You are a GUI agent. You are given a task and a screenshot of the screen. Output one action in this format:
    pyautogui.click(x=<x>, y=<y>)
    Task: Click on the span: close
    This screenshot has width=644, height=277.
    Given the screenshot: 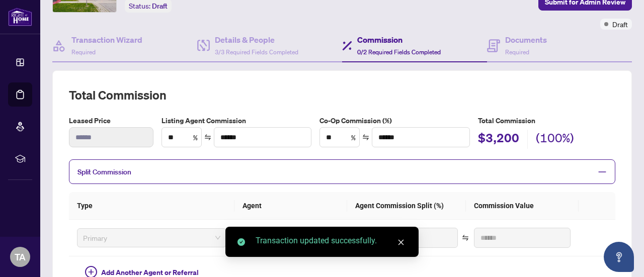 What is the action you would take?
    pyautogui.click(x=401, y=242)
    